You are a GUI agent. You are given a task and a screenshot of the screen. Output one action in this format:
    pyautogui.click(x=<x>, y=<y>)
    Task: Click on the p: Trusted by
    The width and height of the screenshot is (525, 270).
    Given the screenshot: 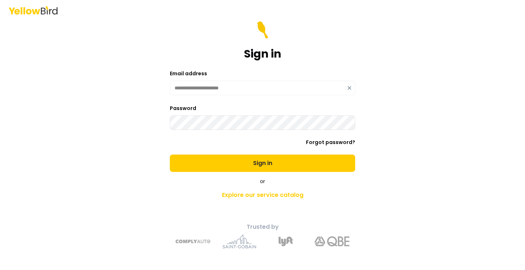 What is the action you would take?
    pyautogui.click(x=263, y=227)
    